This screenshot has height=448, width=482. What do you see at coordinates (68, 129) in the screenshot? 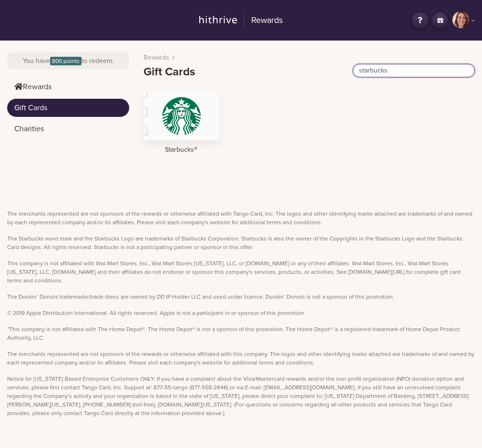
I see `a: Charities` at bounding box center [68, 129].